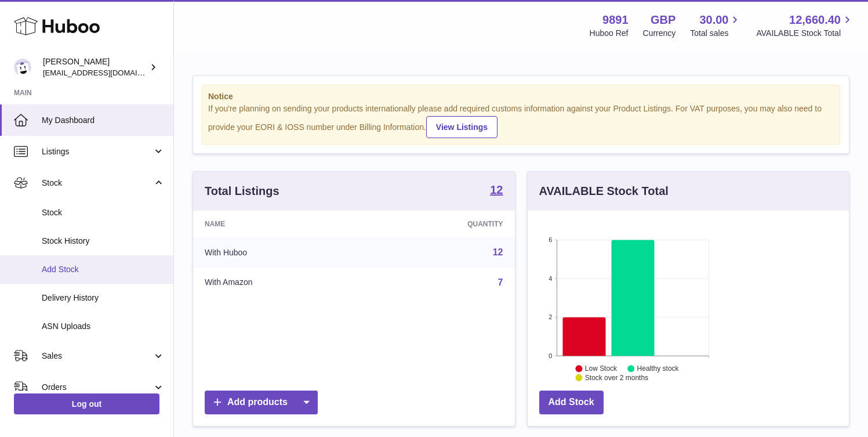 This screenshot has width=868, height=437. I want to click on td: With Huboo, so click(280, 252).